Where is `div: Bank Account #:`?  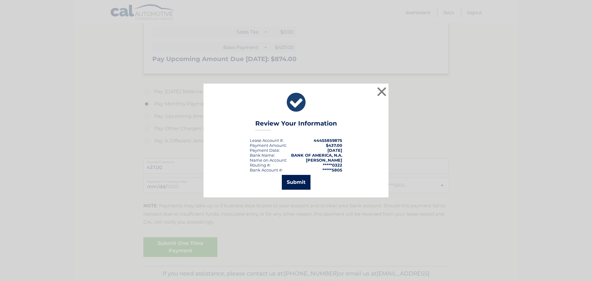
div: Bank Account #: is located at coordinates (266, 170).